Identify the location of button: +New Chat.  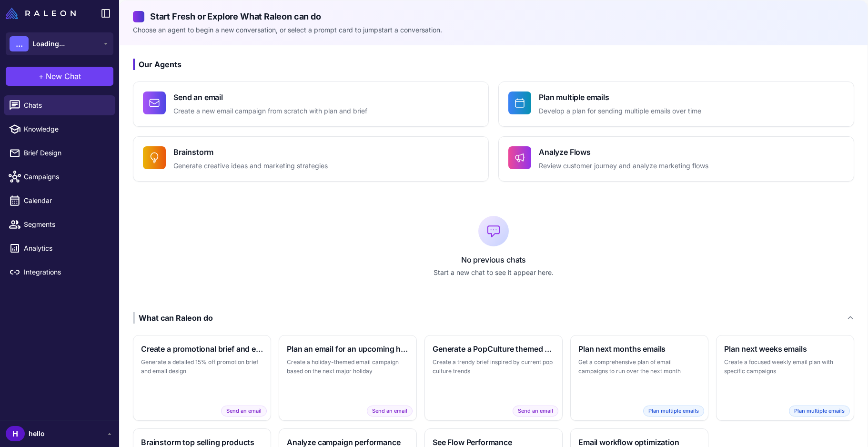
(60, 76).